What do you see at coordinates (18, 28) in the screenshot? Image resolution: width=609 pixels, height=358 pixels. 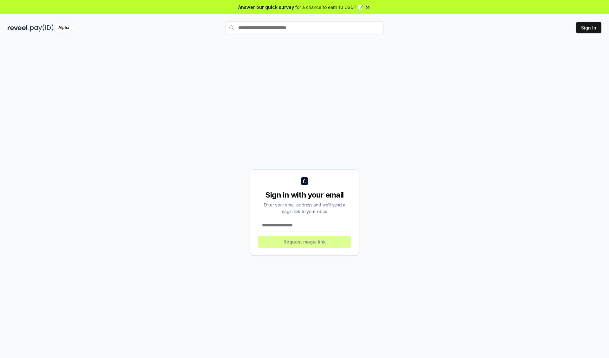 I see `img: reveel_dark` at bounding box center [18, 28].